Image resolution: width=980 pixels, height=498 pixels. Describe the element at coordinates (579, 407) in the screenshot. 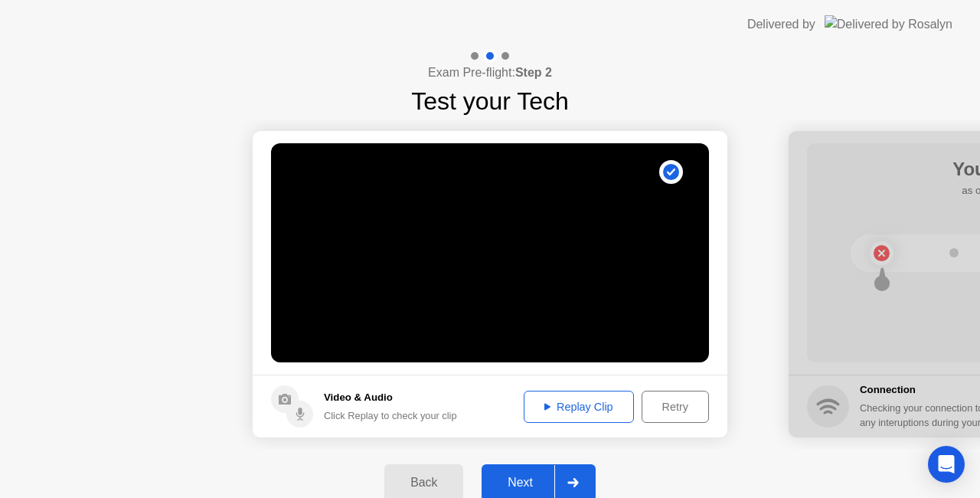

I see `button: Replay Clip` at that location.